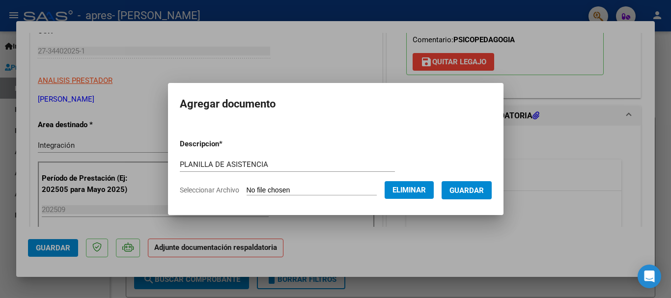 The height and width of the screenshot is (298, 671). I want to click on p: Descripcion, so click(226, 144).